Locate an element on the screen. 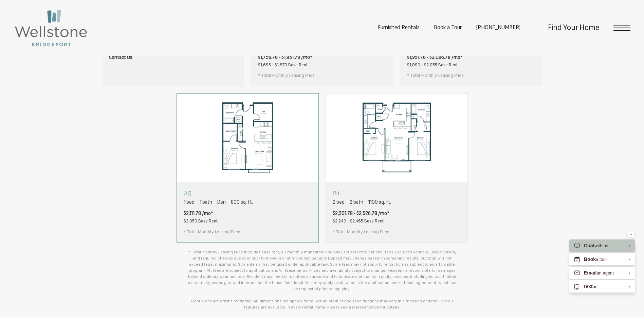 Image resolution: width=644 pixels, height=317 pixels. span: Find Your Home is located at coordinates (573, 28).